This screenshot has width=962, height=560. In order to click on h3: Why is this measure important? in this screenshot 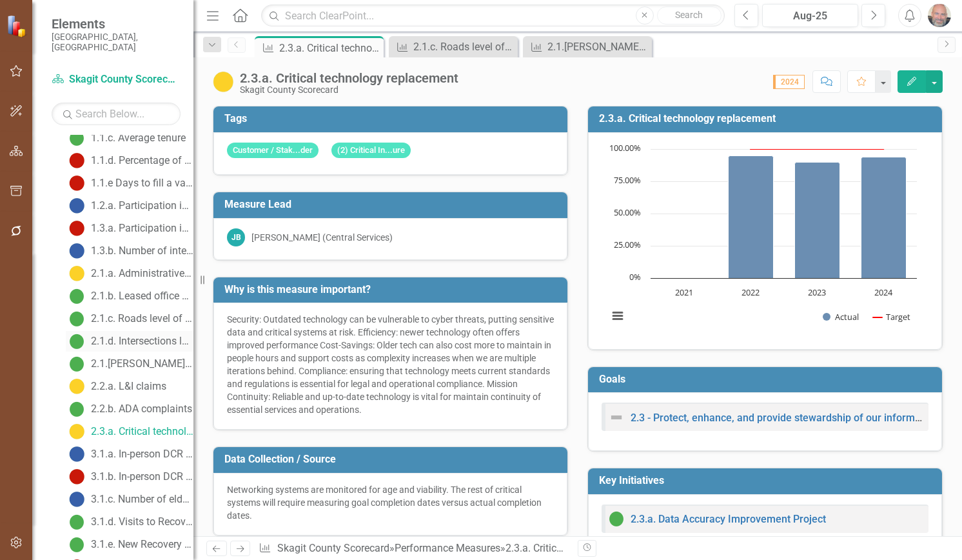, I will do `click(393, 289)`.